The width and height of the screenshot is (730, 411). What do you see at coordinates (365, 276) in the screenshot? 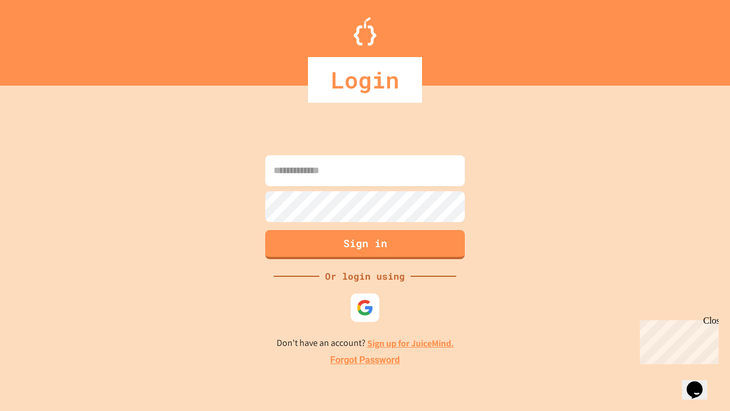
I see `div: Or login using` at bounding box center [365, 276].